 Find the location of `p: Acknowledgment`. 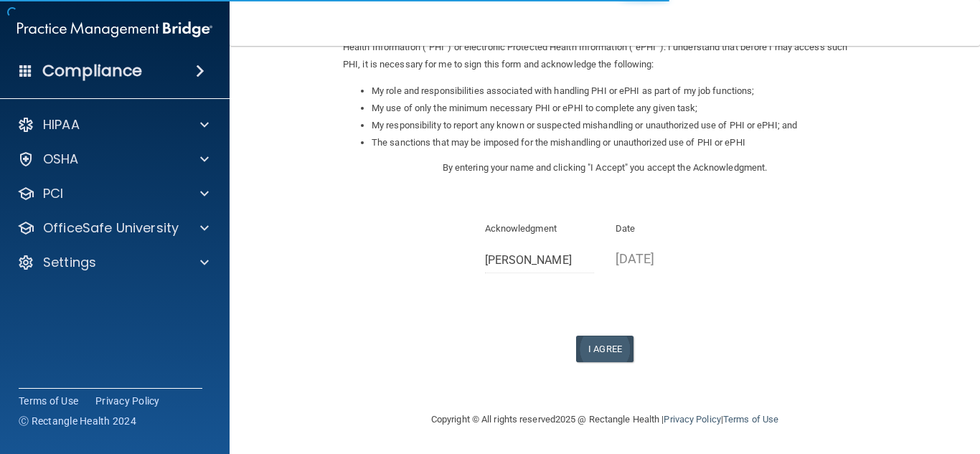

p: Acknowledgment is located at coordinates (540, 229).